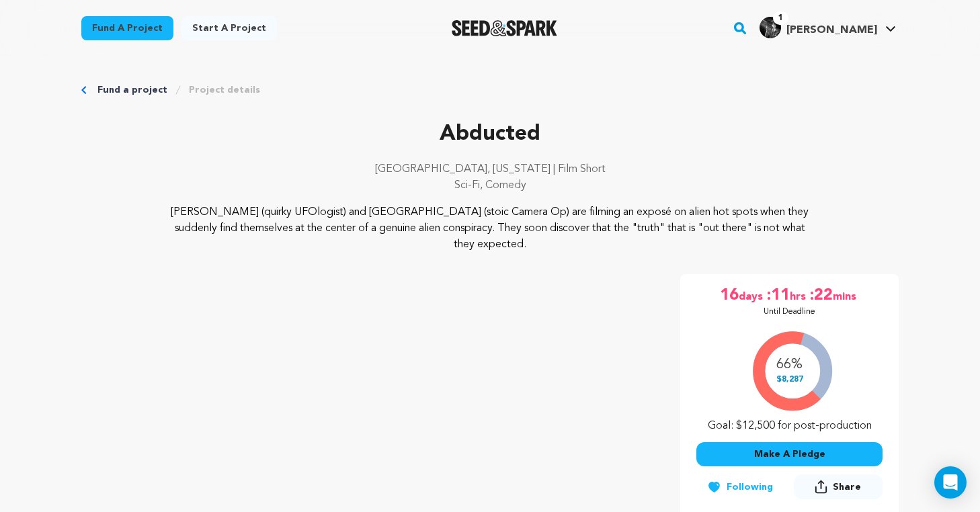 This screenshot has height=512, width=980. I want to click on a: Seed&Spark Homepage, so click(504, 28).